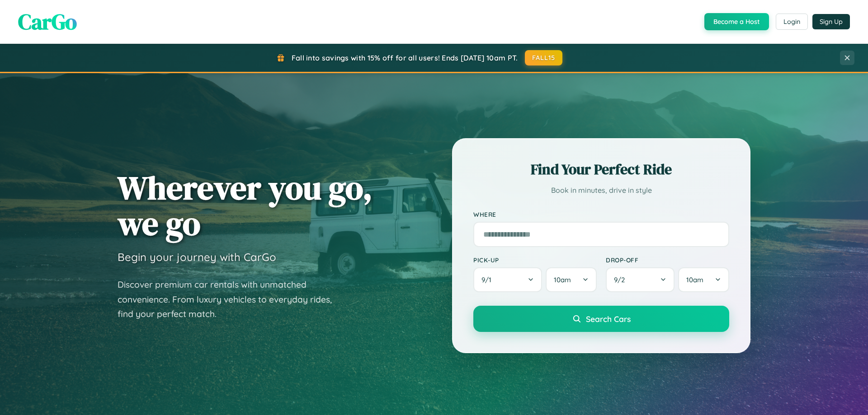 This screenshot has width=868, height=415. What do you see at coordinates (668, 260) in the screenshot?
I see `label: Drop-off` at bounding box center [668, 260].